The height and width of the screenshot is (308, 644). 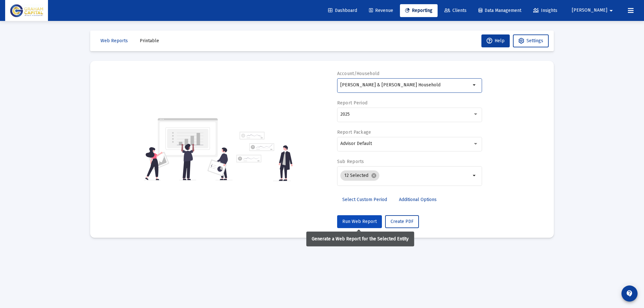 I want to click on span: Printable, so click(x=149, y=41).